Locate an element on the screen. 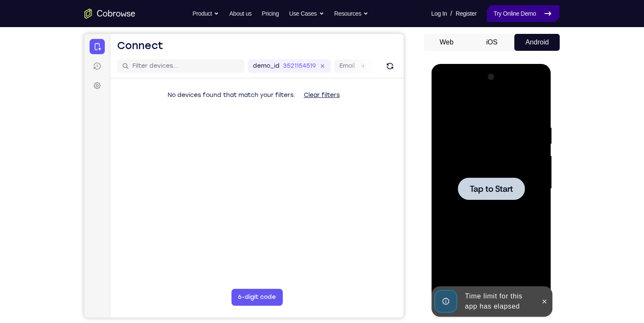  button: iOS is located at coordinates (492, 42).